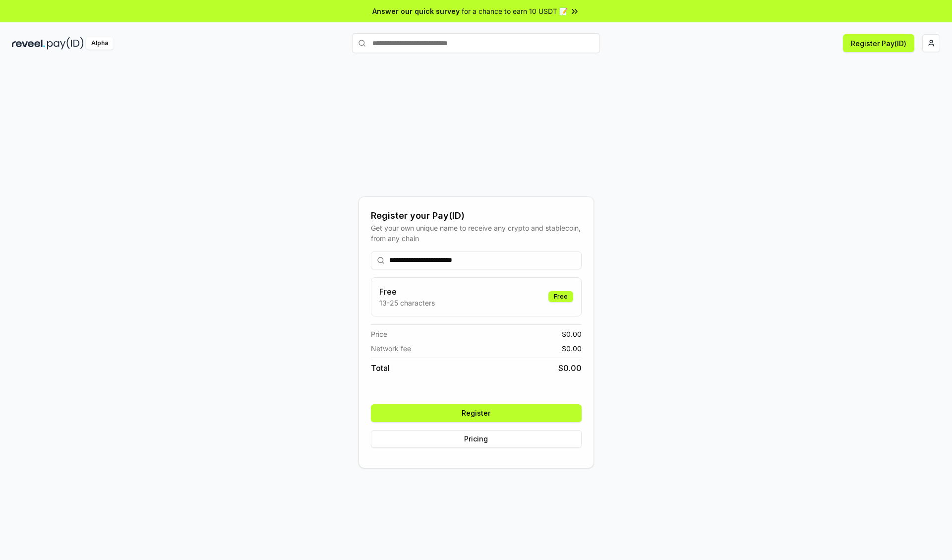 This screenshot has width=952, height=560. What do you see at coordinates (476, 413) in the screenshot?
I see `button: Register` at bounding box center [476, 413].